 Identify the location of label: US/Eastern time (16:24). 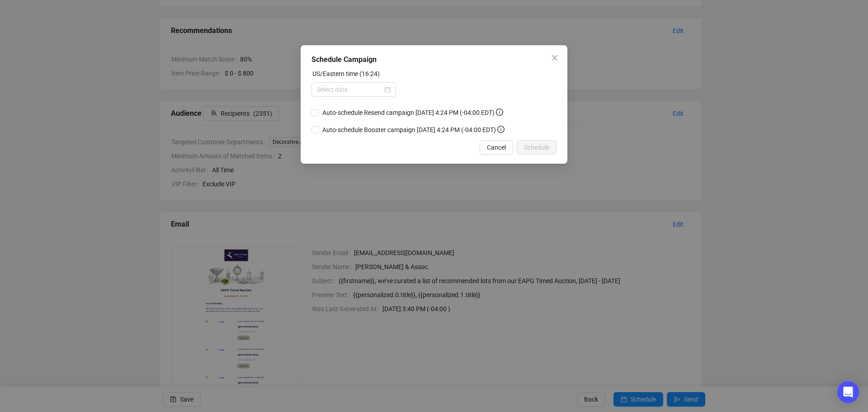
(346, 74).